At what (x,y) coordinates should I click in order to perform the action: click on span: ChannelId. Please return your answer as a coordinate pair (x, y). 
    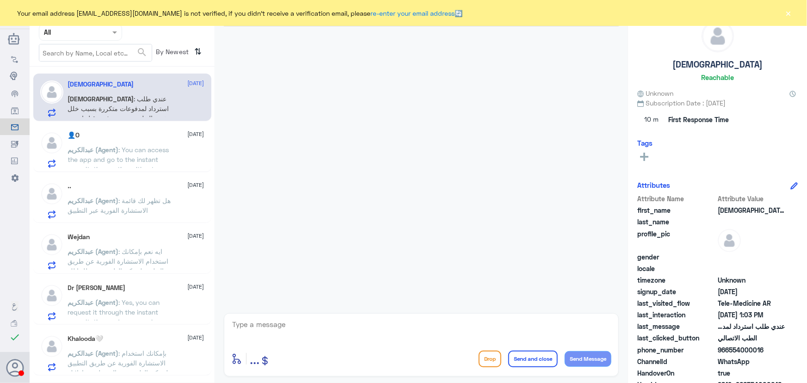
    Looking at the image, I should click on (677, 361).